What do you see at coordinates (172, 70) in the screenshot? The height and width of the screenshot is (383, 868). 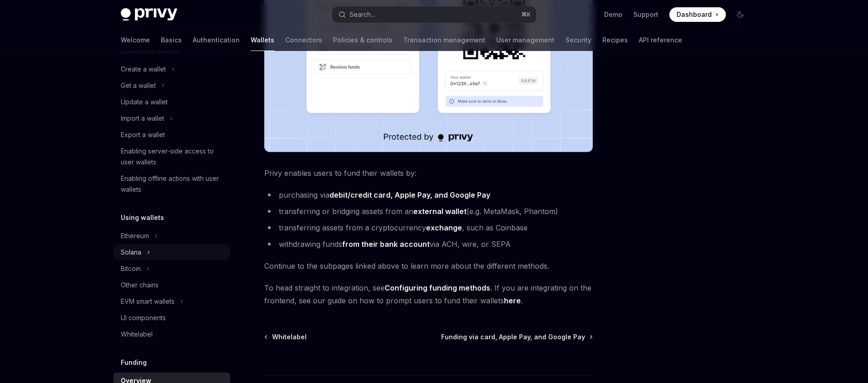 I see `button: Create a wallet` at bounding box center [172, 70].